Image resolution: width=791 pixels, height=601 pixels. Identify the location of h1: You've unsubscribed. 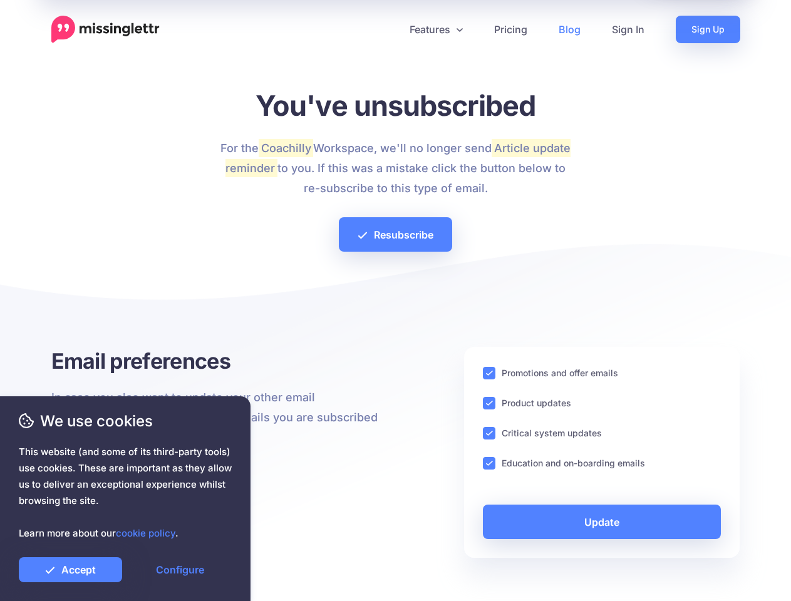
(395, 105).